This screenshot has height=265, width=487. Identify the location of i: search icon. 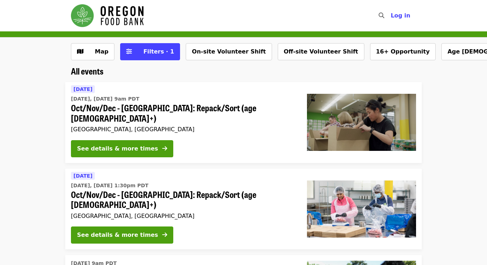
(381, 15).